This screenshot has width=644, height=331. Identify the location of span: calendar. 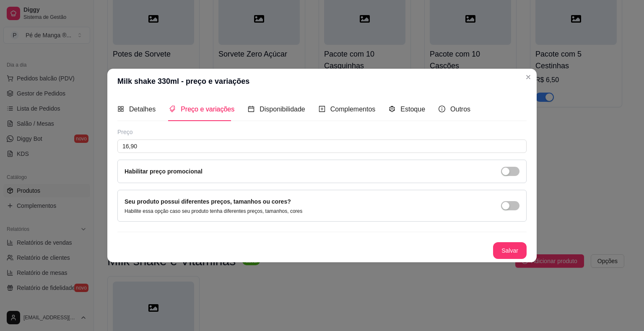
(251, 109).